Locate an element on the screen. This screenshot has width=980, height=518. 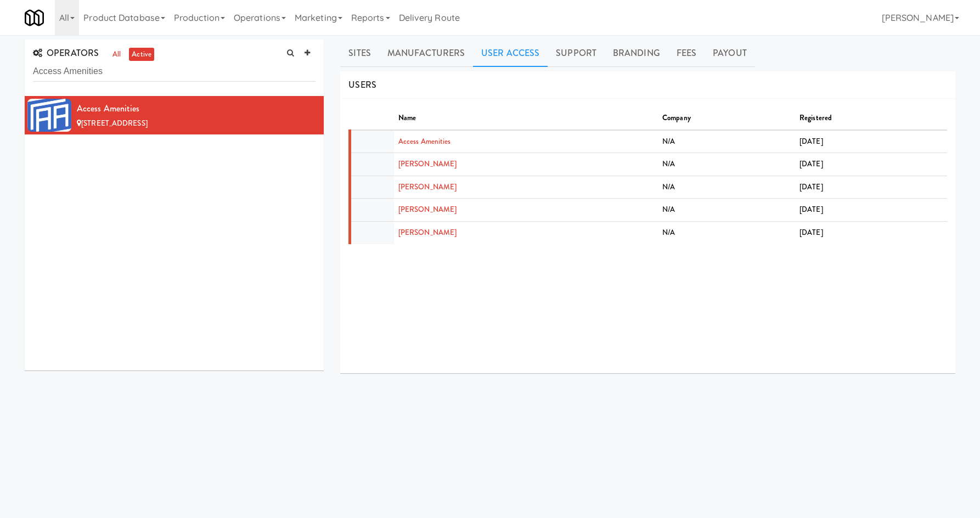
a: Manufacturers is located at coordinates (426, 53).